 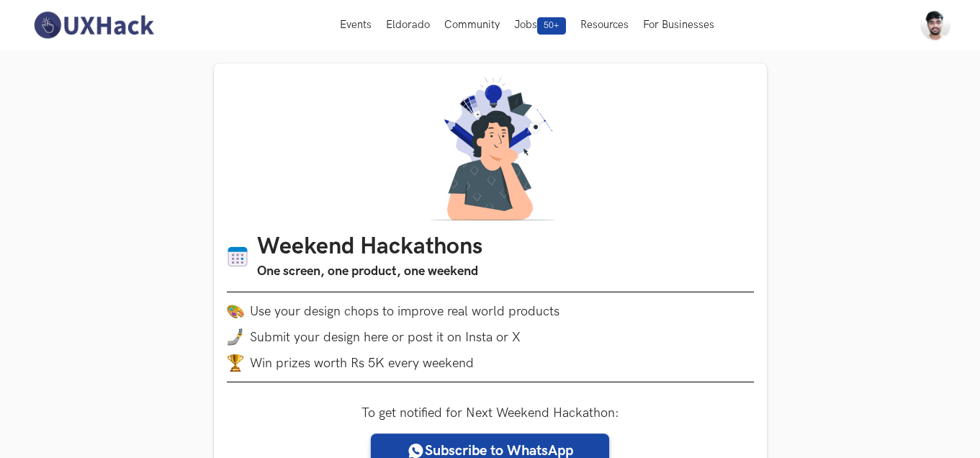 What do you see at coordinates (94, 25) in the screenshot?
I see `img: UXHack-logo.png` at bounding box center [94, 25].